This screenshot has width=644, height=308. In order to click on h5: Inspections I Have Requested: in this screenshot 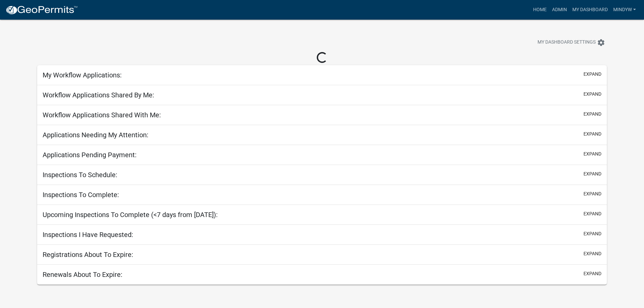, I will do `click(88, 235)`.